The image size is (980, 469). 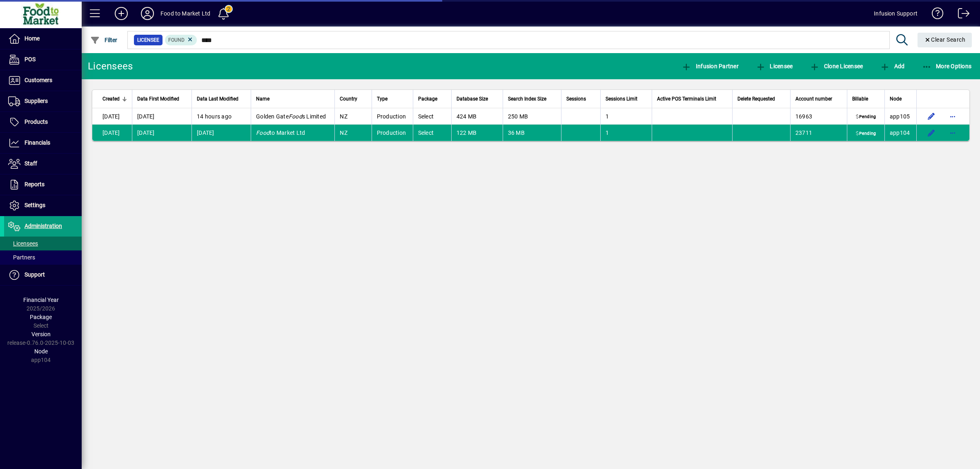 What do you see at coordinates (35, 205) in the screenshot?
I see `span: Settings` at bounding box center [35, 205].